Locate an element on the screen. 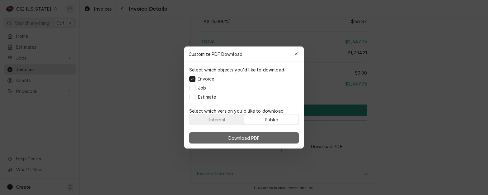 The height and width of the screenshot is (195, 488). span: Download PDF is located at coordinates (244, 138).